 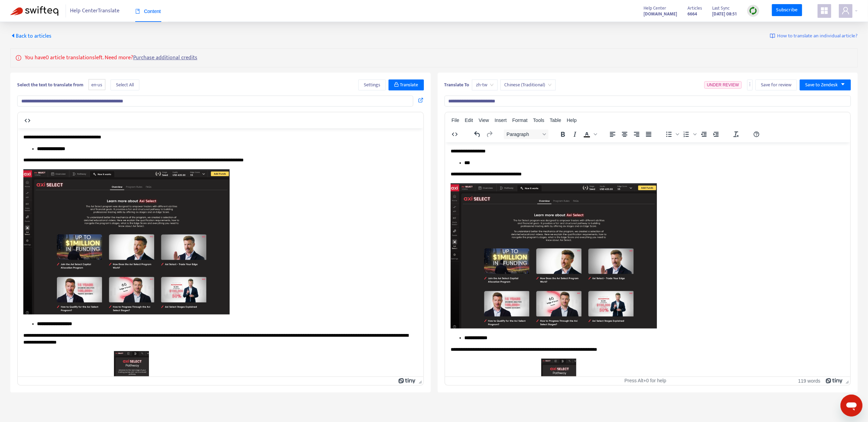 What do you see at coordinates (13, 36) in the screenshot?
I see `span: caret-left` at bounding box center [13, 36].